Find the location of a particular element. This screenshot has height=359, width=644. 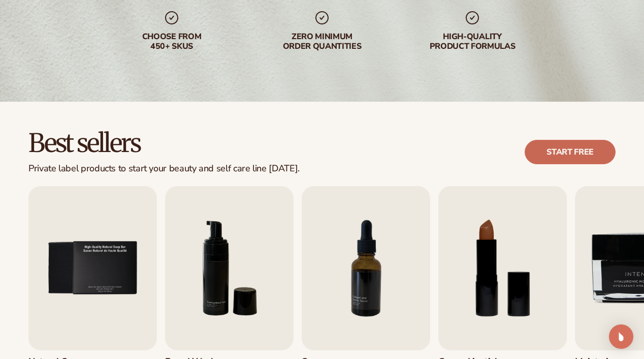

div: High-quality product formulas is located at coordinates (472, 42).